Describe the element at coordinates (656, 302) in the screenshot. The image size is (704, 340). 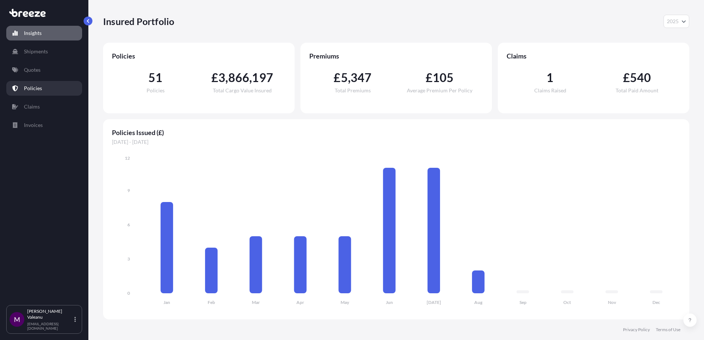
I see `tspan: Dec` at that location.